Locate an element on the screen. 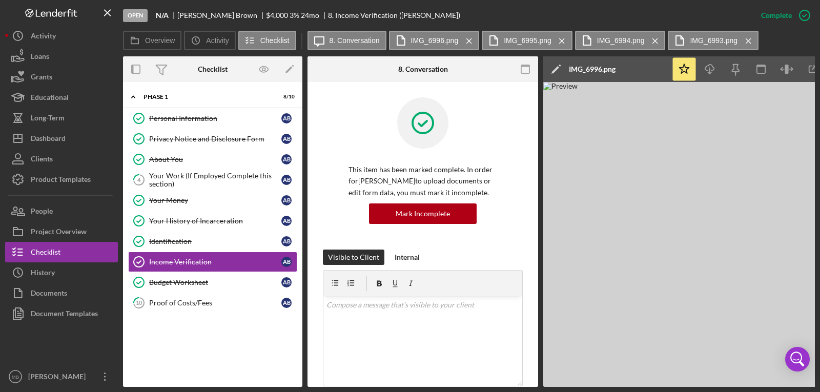 The height and width of the screenshot is (392, 820). a: Long-Term is located at coordinates (62, 118).